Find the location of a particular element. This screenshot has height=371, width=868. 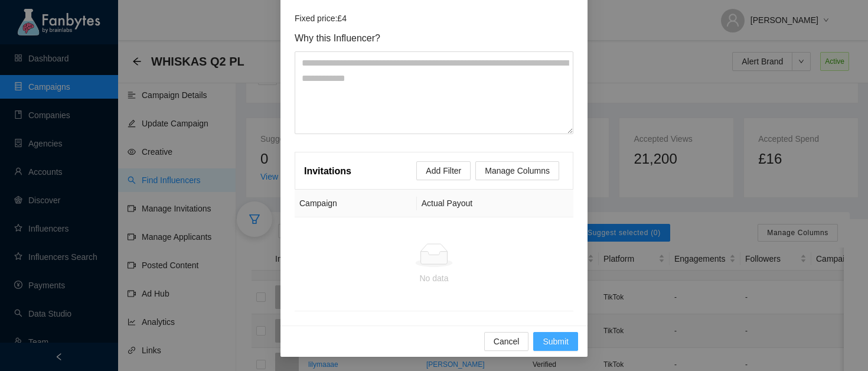

th: Actual Payout is located at coordinates (495, 203).